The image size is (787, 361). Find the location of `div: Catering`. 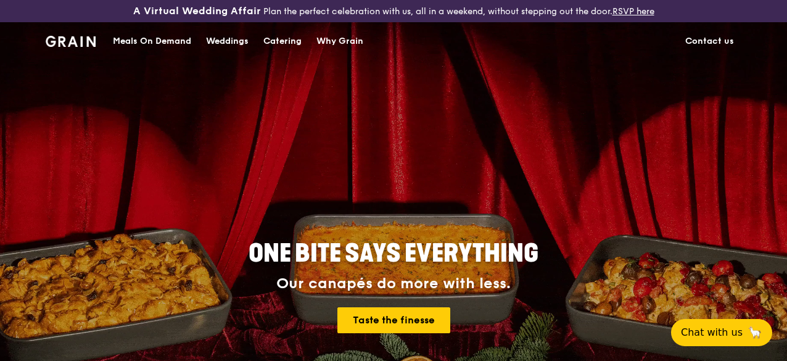

div: Catering is located at coordinates (282, 41).